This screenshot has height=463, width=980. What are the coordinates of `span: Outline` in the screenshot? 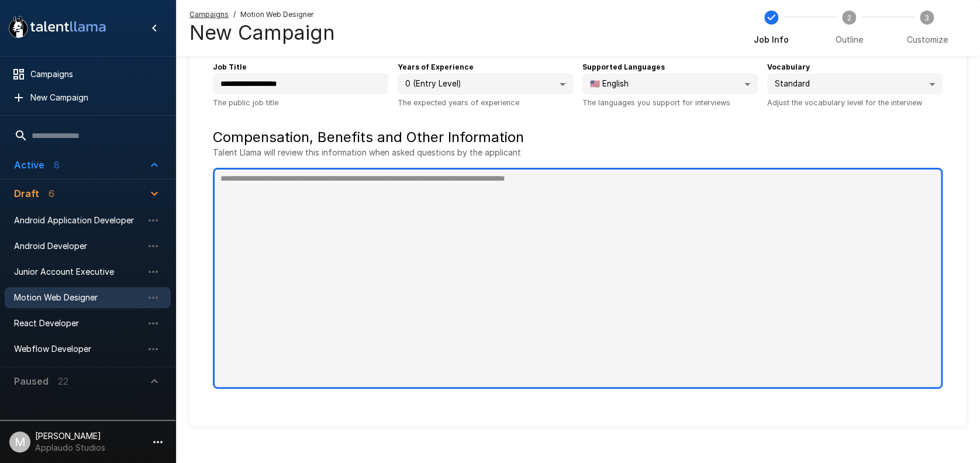 It's located at (848, 40).